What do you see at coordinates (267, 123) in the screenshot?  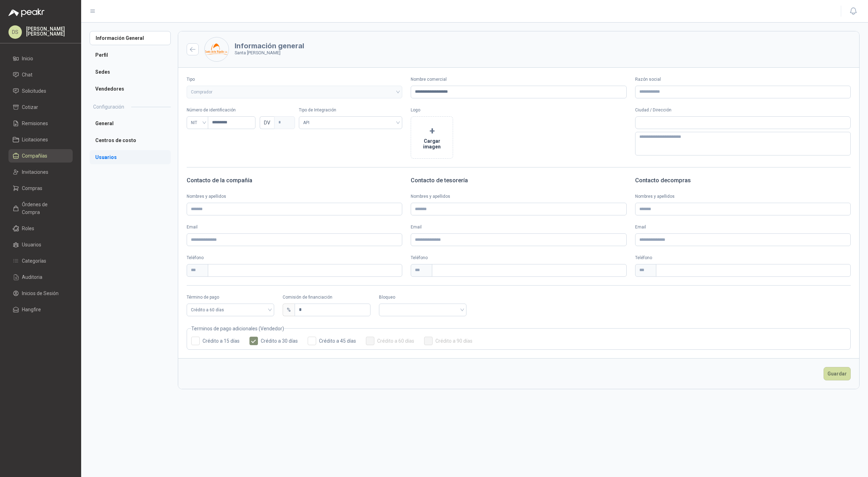 I see `span: DV` at bounding box center [267, 123].